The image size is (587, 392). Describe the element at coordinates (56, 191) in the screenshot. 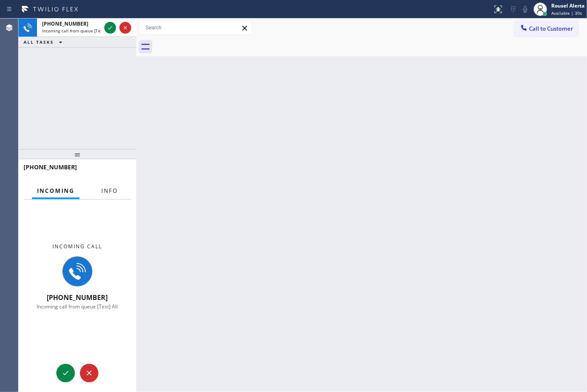

I see `span: Incoming` at that location.